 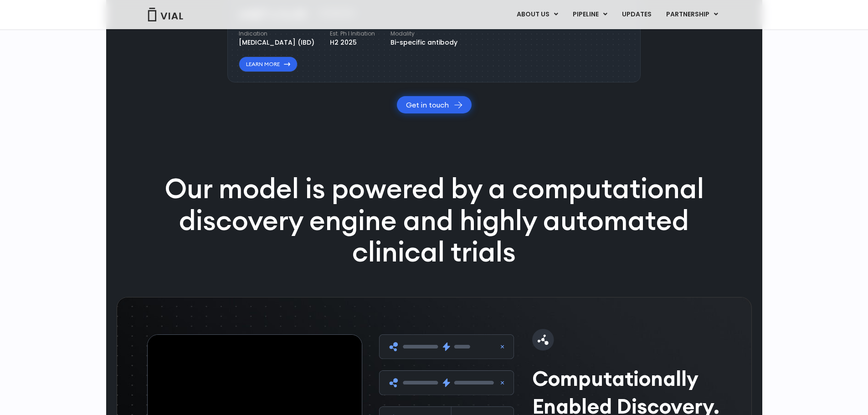 I want to click on img: Vial Logo, so click(x=166, y=15).